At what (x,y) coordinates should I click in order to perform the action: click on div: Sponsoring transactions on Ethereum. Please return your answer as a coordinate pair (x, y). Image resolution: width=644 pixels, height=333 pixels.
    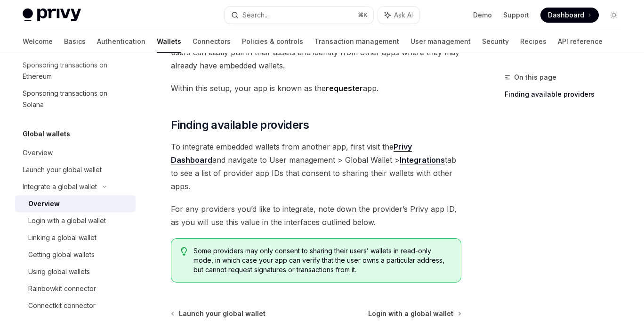
    Looking at the image, I should click on (76, 71).